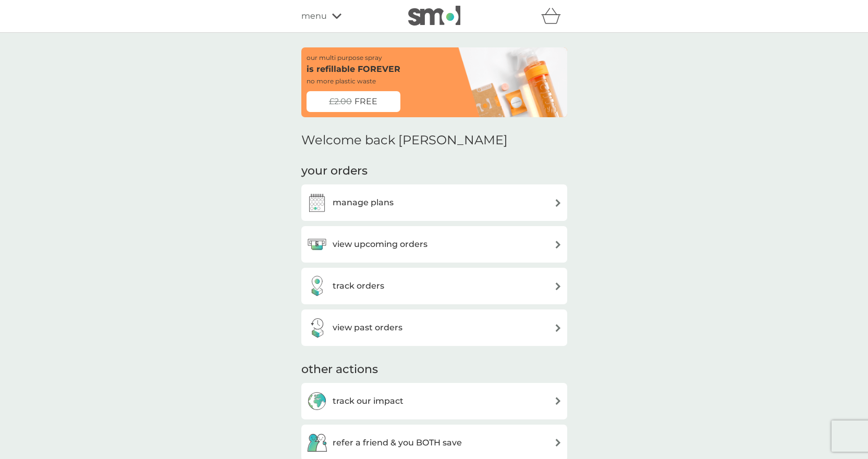 Image resolution: width=868 pixels, height=459 pixels. I want to click on h3: view upcoming orders, so click(380, 244).